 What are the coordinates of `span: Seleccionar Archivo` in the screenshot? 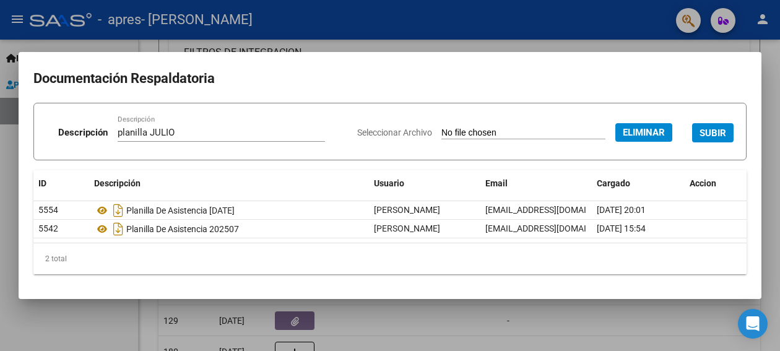 It's located at (394, 132).